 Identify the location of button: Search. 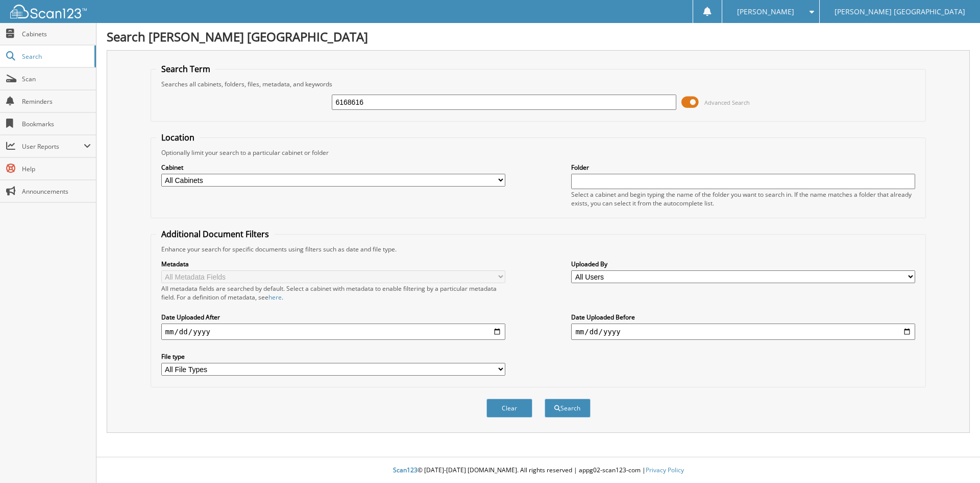
(567, 407).